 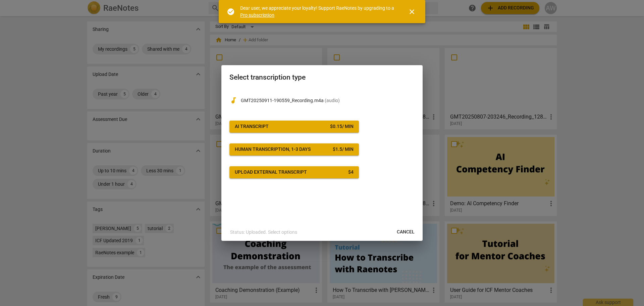 What do you see at coordinates (318, 12) in the screenshot?
I see `div: Dear user, we appreciate your loyalty! Support RaeNotes by upgrading to a` at bounding box center [318, 12].